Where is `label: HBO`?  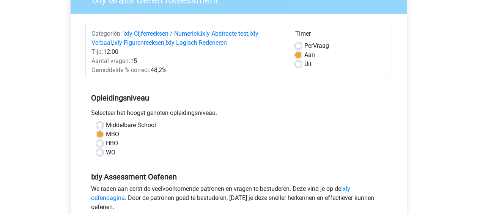
label: HBO is located at coordinates (112, 143).